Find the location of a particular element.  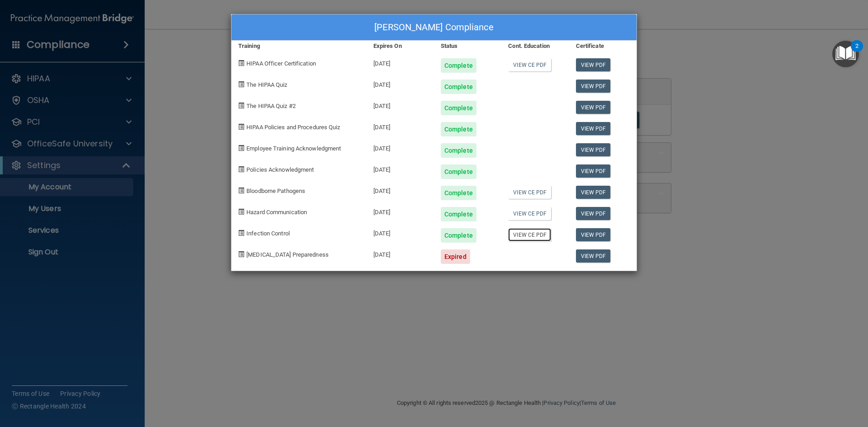

div: Expired is located at coordinates (455, 257).